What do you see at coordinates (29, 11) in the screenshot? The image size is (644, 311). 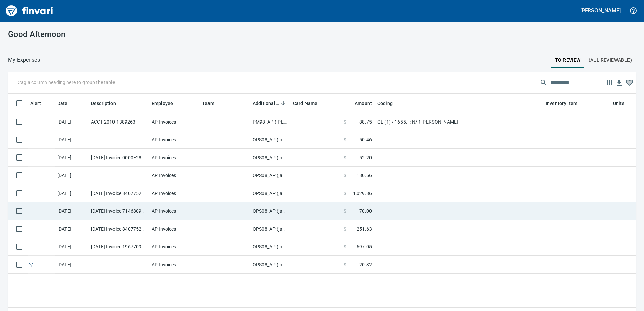 I see `a: Finvari` at bounding box center [29, 11].